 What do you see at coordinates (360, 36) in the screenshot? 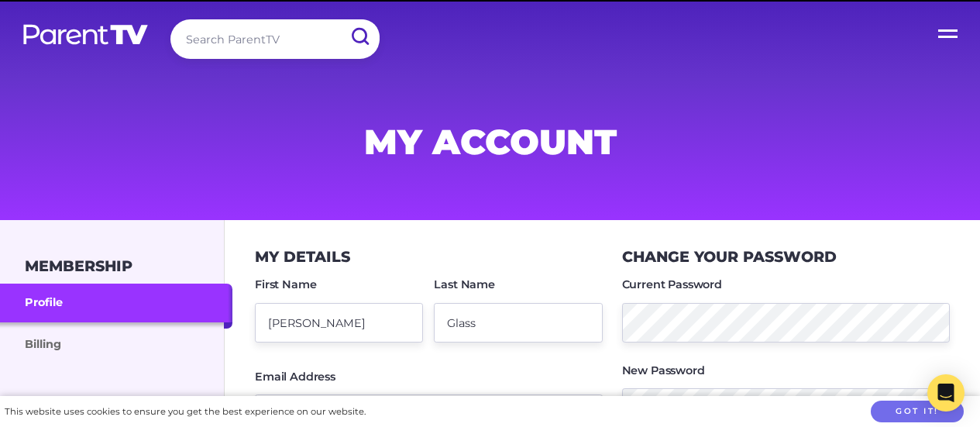
I see `input: Submit` at bounding box center [360, 36].